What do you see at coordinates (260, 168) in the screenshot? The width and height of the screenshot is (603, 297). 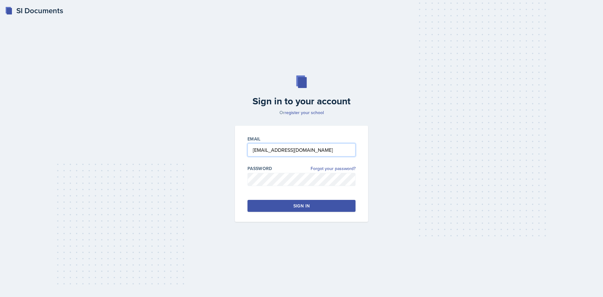 I see `label: Password` at bounding box center [260, 168].